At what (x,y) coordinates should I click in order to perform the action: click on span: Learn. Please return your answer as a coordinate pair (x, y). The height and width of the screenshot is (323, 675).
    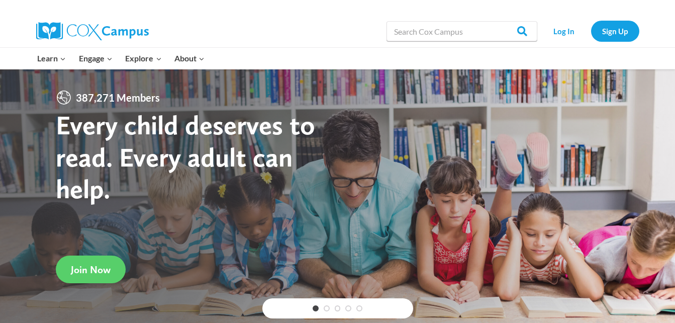
    Looking at the image, I should click on (51, 58).